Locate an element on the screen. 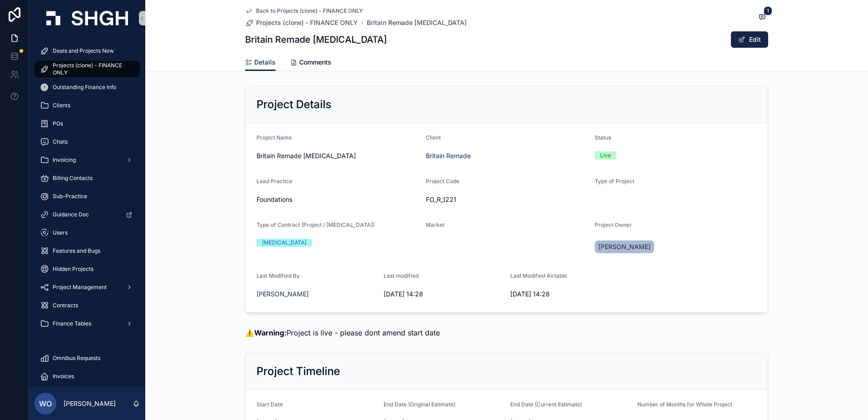 The image size is (868, 420). a: Details is located at coordinates (260, 63).